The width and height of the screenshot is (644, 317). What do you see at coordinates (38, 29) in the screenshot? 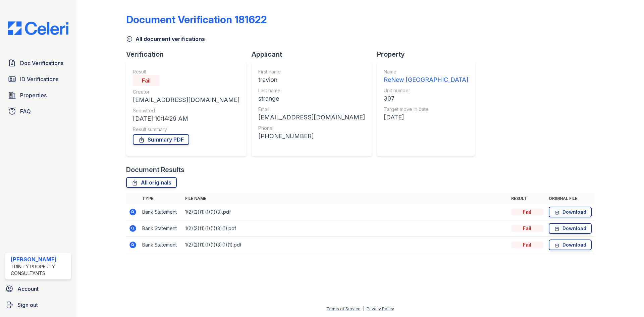
I see `img: CE_Logo_Blue-a8612792a0a2168367f1c8372b55b34899dd931a85d93a1a3d3e32e68fde9ad4.png` at bounding box center [38, 29].